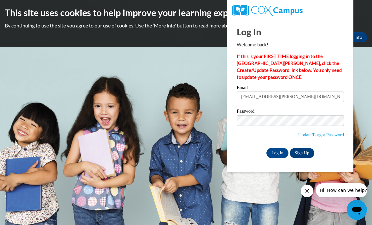 This screenshot has width=372, height=225. Describe the element at coordinates (186, 26) in the screenshot. I see `p: By continuing to use the site you agree to our use of cookies. Use the ‘More info’ button to read...` at that location.